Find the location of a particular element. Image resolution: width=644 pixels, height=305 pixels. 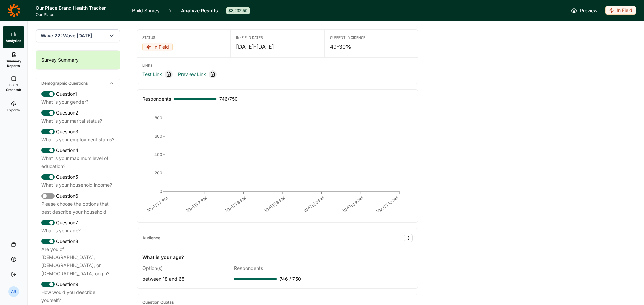

tspan: 600 is located at coordinates (158, 136).